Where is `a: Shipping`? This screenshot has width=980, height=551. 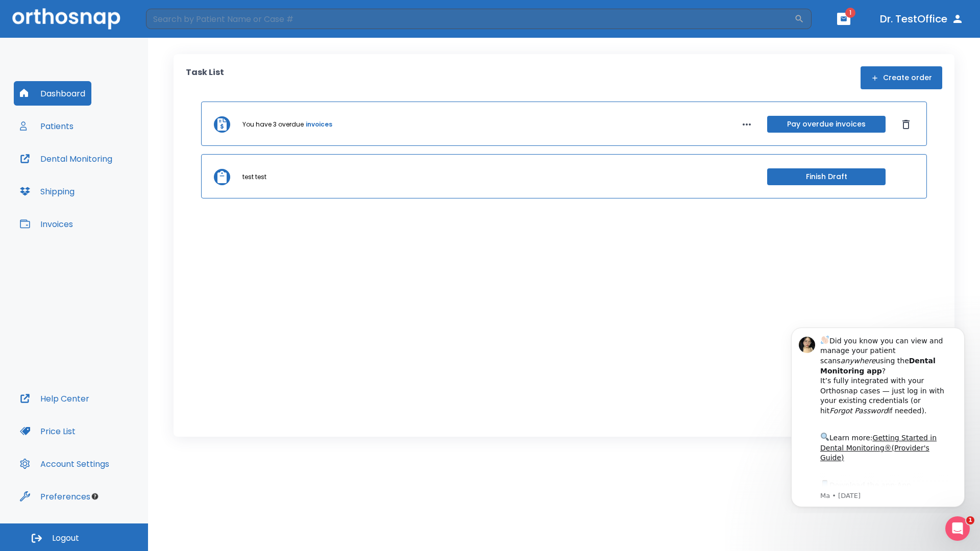 a: Shipping is located at coordinates (47, 191).